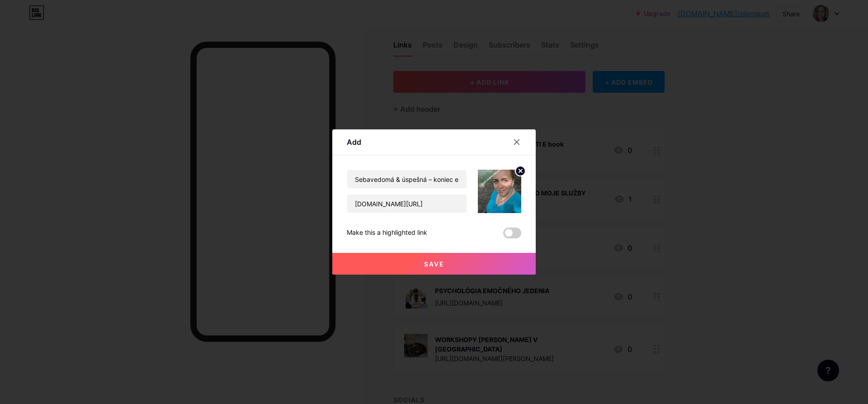 The image size is (868, 404). What do you see at coordinates (387, 233) in the screenshot?
I see `div: Make this a highlighted link` at bounding box center [387, 233].